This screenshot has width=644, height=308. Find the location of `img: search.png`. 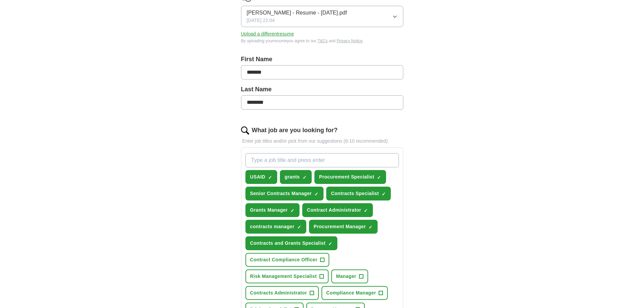

img: search.png is located at coordinates (245, 130).